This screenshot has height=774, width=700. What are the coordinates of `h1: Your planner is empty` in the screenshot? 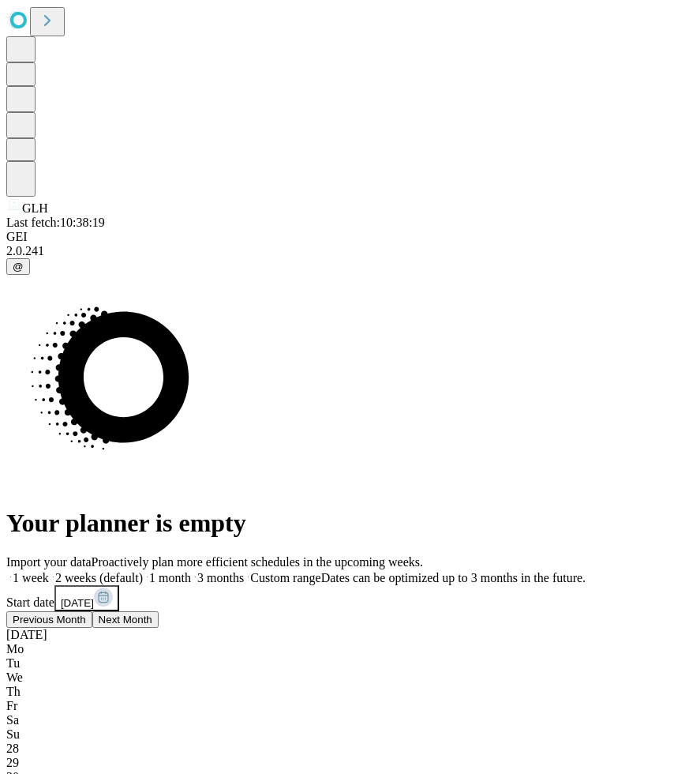 It's located at (350, 523).